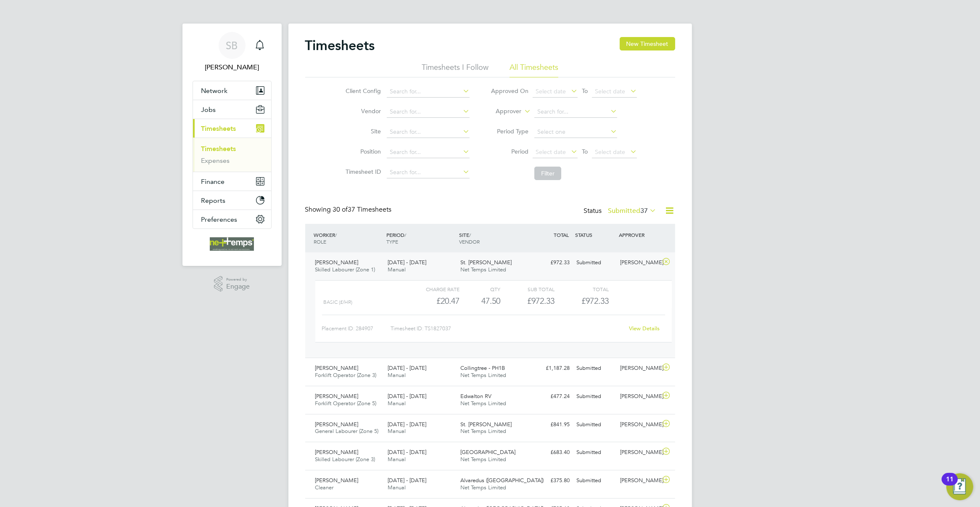 Image resolution: width=980 pixels, height=507 pixels. Describe the element at coordinates (480, 301) in the screenshot. I see `div: 47.50` at that location.